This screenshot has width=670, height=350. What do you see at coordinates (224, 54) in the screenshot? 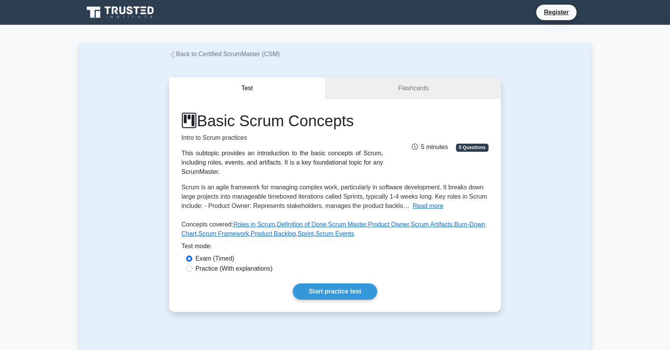
I see `a: Back to Certified ScrumMaster (CSM)` at bounding box center [224, 54].